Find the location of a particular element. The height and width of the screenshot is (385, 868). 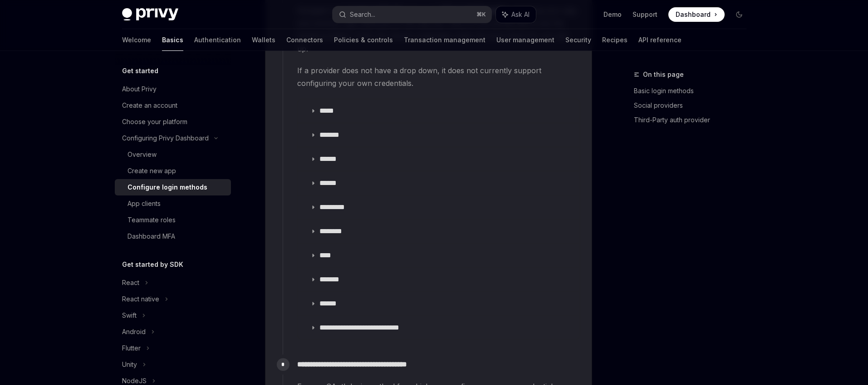

h5: Get started by SDK is located at coordinates (152, 264).